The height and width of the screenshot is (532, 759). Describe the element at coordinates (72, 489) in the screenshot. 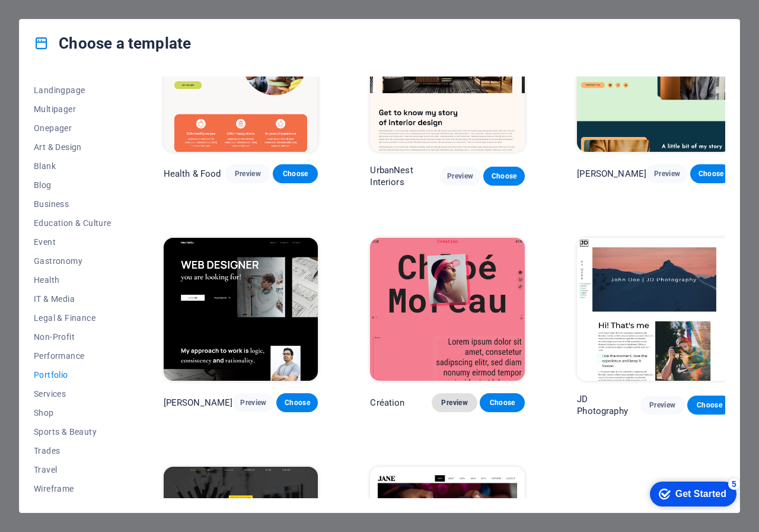

I see `button: Wireframe` at that location.